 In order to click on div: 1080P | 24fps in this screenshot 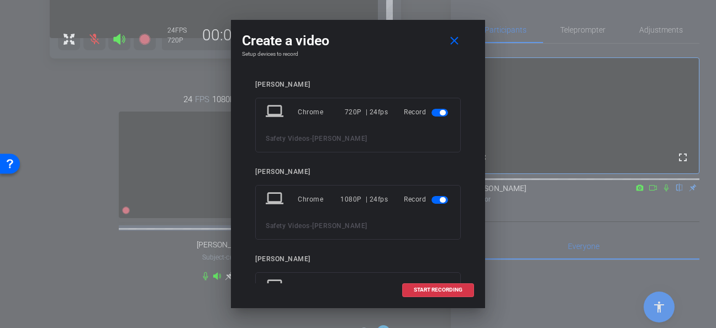, I will do `click(364, 200)`.